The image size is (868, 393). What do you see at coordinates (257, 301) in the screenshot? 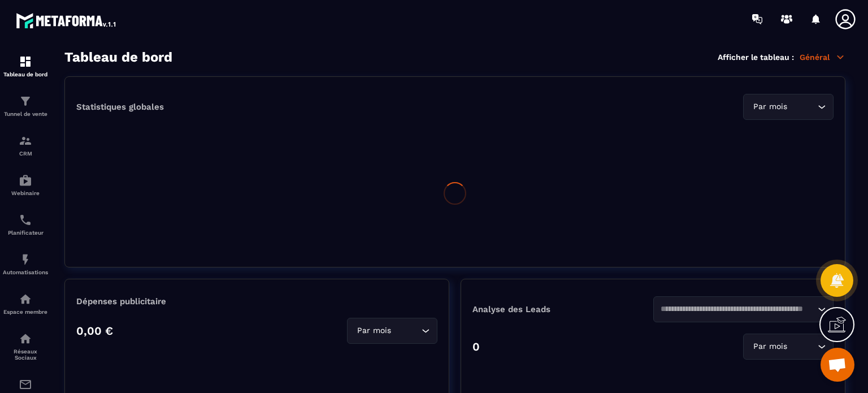
I see `p: Dépenses publicitaire` at bounding box center [257, 301].